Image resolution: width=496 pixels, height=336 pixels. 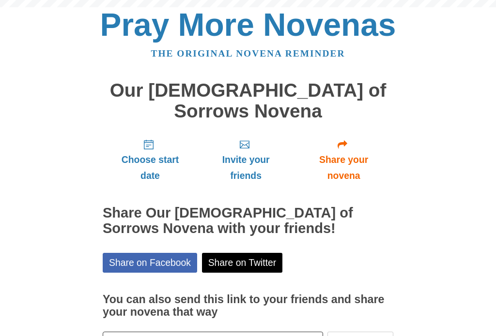 What do you see at coordinates (150, 263) in the screenshot?
I see `a: Share on Facebook` at bounding box center [150, 263].